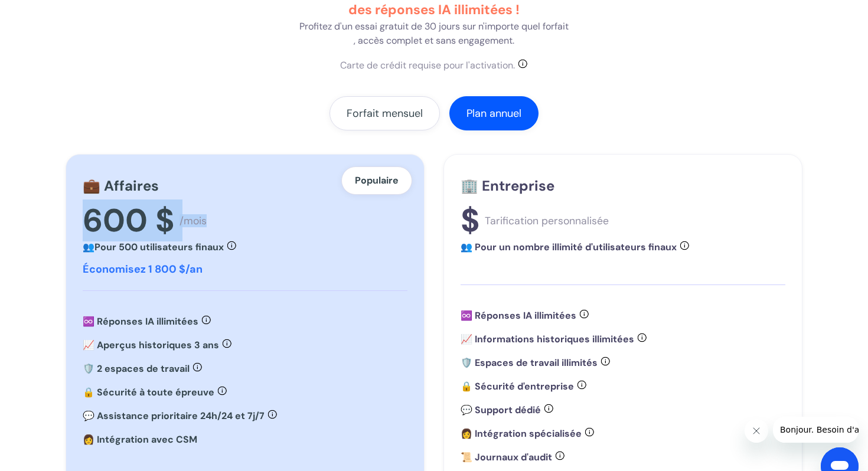  Describe the element at coordinates (140, 439) in the screenshot. I see `font: 👩 Intégration avec CSM` at that location.